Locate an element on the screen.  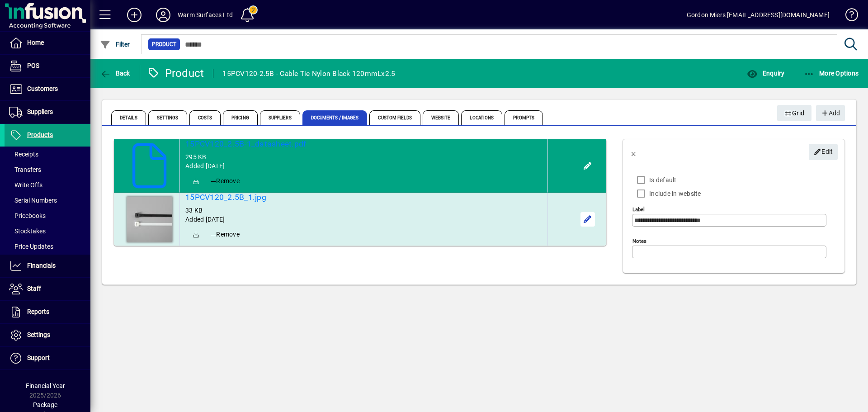
a: Stocktakes is located at coordinates (47, 231).